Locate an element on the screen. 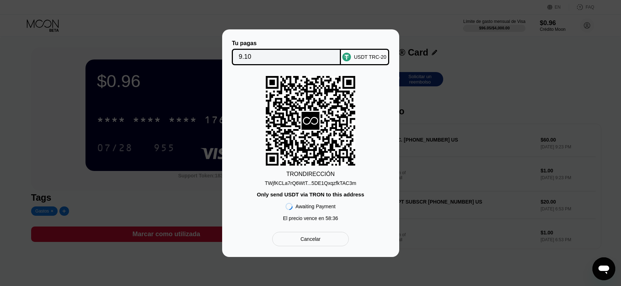  div: USDT TRC-20 is located at coordinates (370, 57).